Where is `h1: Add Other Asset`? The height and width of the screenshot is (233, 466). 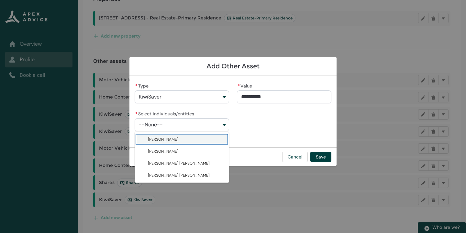
h1: Add Other Asset is located at coordinates (233, 66).